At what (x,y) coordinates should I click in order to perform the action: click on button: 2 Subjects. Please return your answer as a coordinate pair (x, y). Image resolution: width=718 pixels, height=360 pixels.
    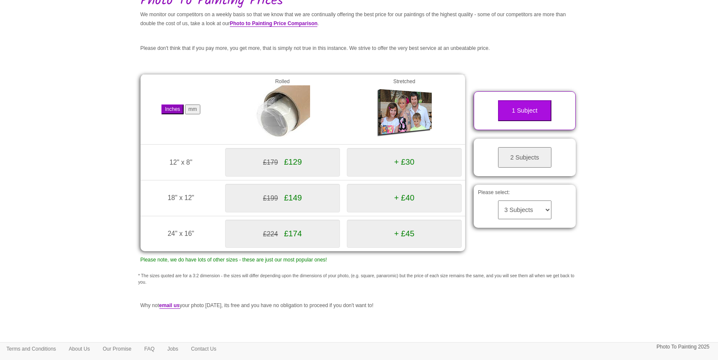
    Looking at the image, I should click on (524, 158).